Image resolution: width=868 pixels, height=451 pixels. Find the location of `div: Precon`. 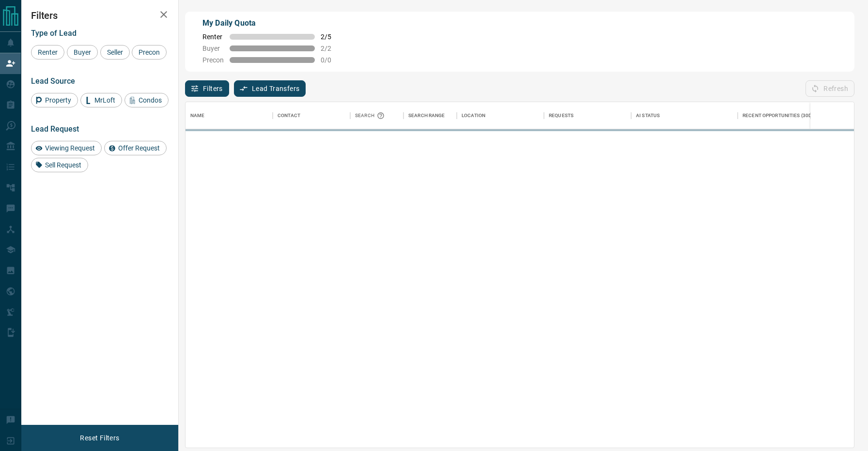

div: Precon is located at coordinates (149, 52).